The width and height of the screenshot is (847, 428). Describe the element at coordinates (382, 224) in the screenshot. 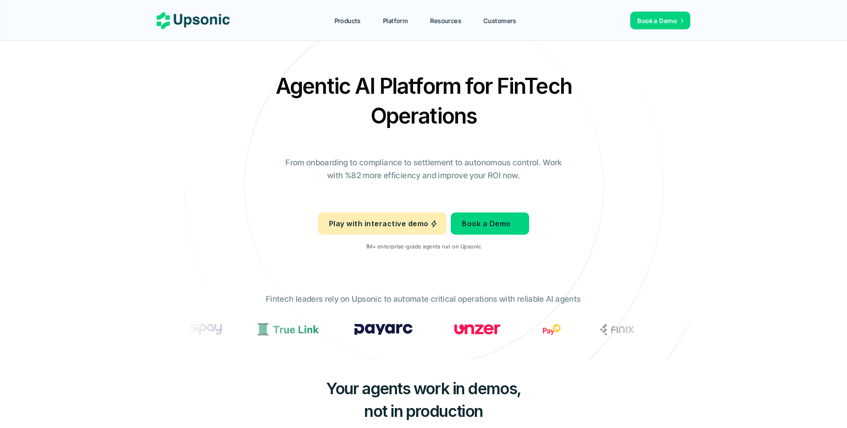

I see `a: Play with interactive demo` at that location.